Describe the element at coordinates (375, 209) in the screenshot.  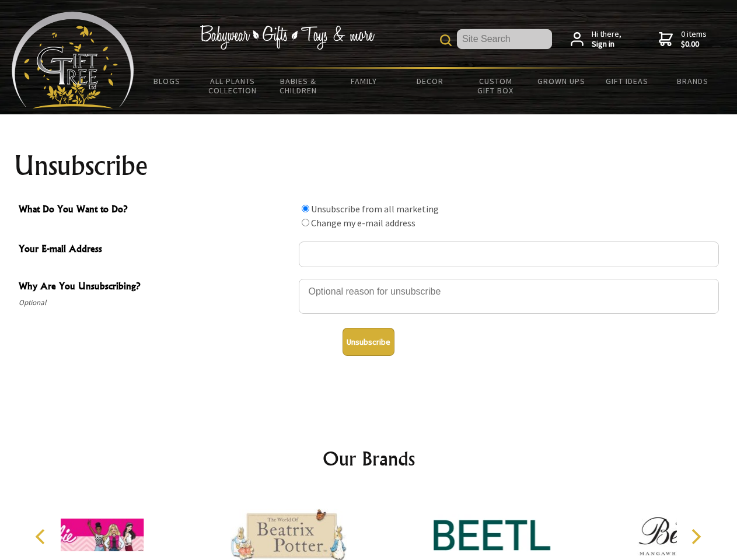
I see `label: Unsubscribe from all marketing` at that location.